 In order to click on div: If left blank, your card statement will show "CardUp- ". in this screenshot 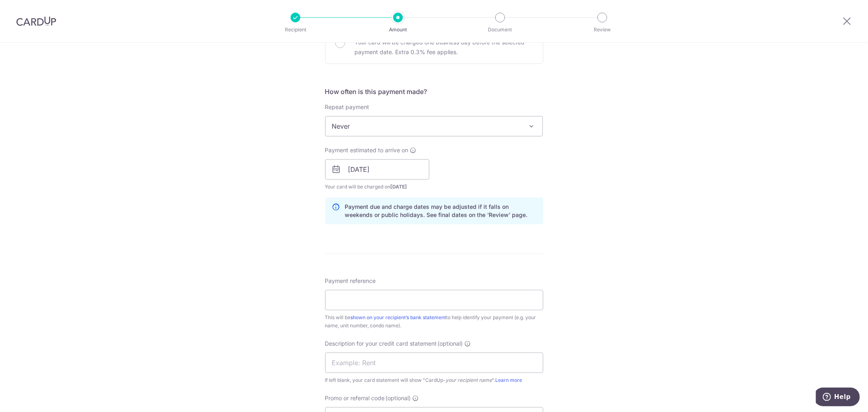, I will do `click(434, 380)`.